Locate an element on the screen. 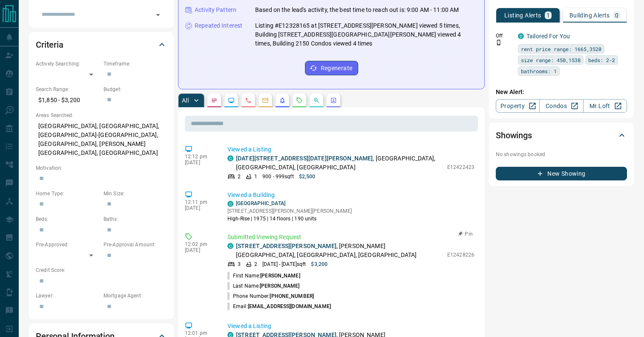 The width and height of the screenshot is (644, 337). svg: Agent Actions is located at coordinates (333, 100).